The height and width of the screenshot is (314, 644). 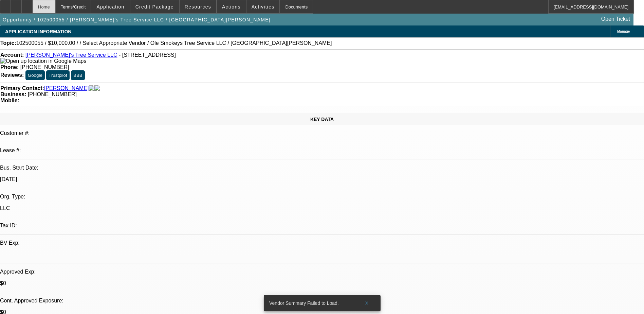 What do you see at coordinates (35, 75) in the screenshot?
I see `button: Google` at bounding box center [35, 75].